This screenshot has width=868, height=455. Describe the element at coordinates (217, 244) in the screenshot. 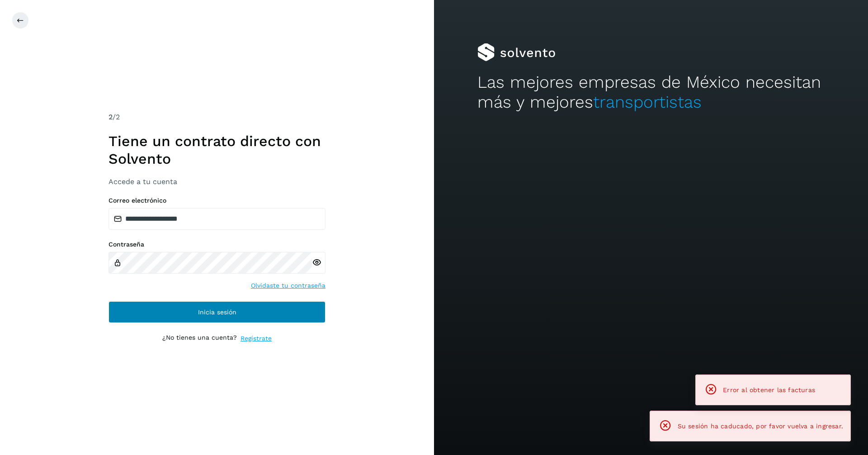

I see `label: Contraseña` at that location.